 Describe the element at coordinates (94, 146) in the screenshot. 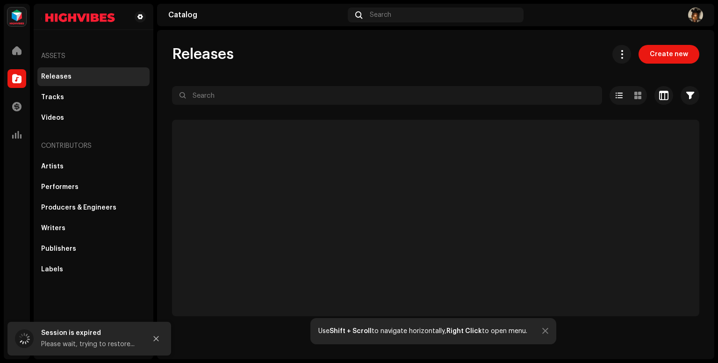

I see `re-a-nav-header: Contributors` at that location.